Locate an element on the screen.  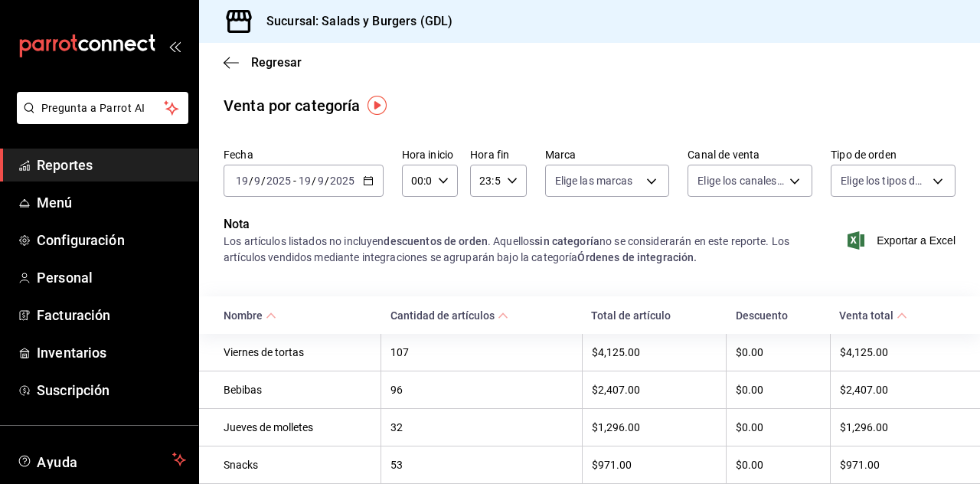
div: Venta total is located at coordinates (866, 315).